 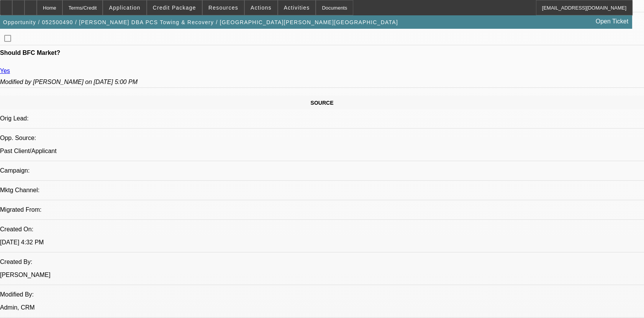 I want to click on button: Application, so click(x=124, y=8).